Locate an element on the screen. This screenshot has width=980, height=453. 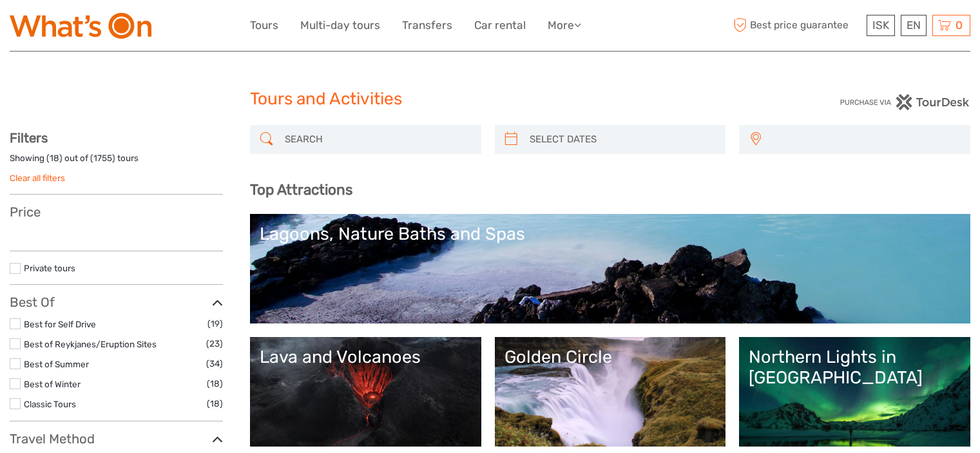
span: ISK is located at coordinates (881, 25).